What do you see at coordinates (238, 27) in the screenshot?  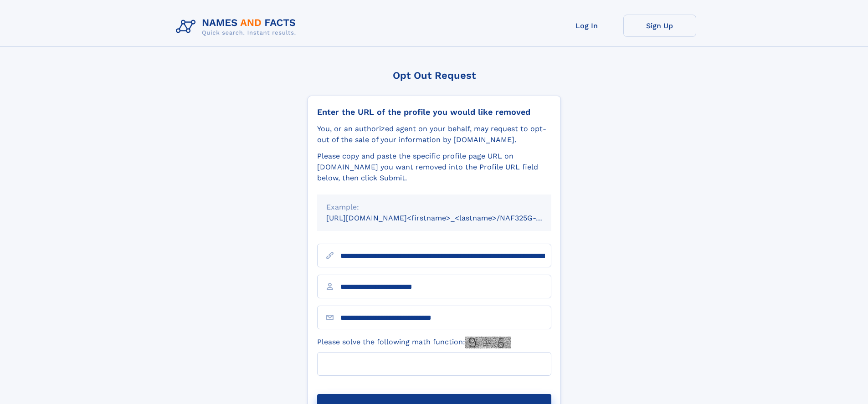 I see `img: Logo Names and Facts` at bounding box center [238, 27].